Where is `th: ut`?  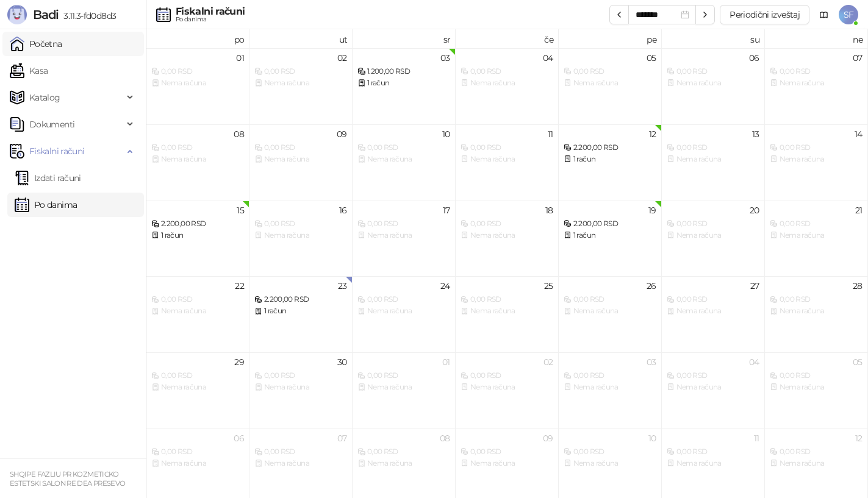
th: ut is located at coordinates (300, 38).